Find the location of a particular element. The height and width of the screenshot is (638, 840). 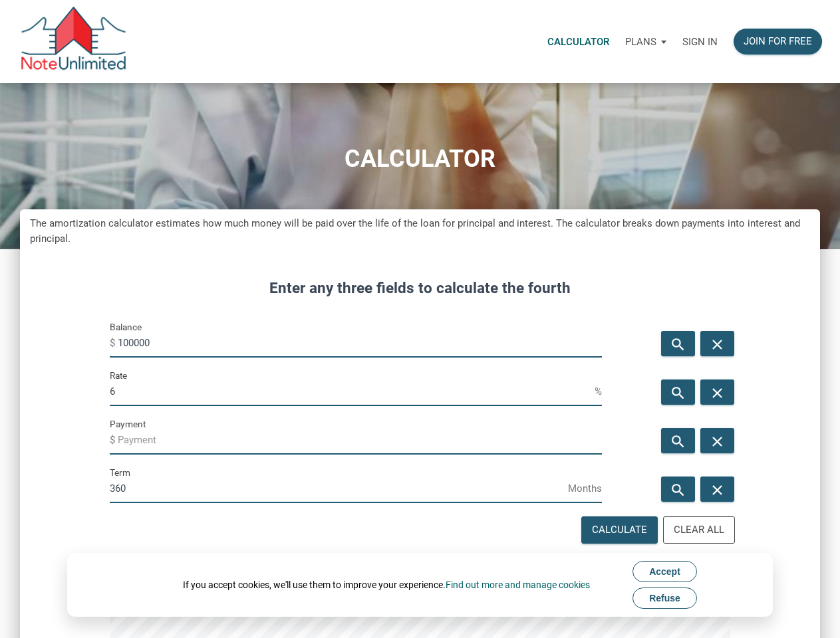

a: Sign in is located at coordinates (700, 41).